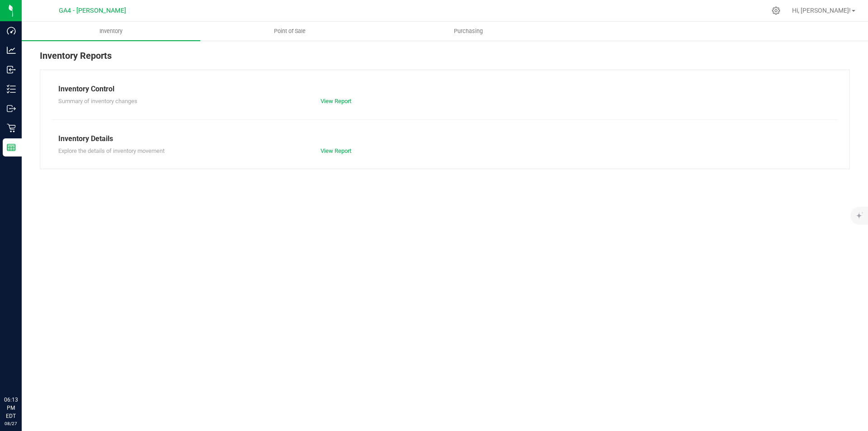  Describe the element at coordinates (97, 101) in the screenshot. I see `span: Summary of inventory changes` at that location.